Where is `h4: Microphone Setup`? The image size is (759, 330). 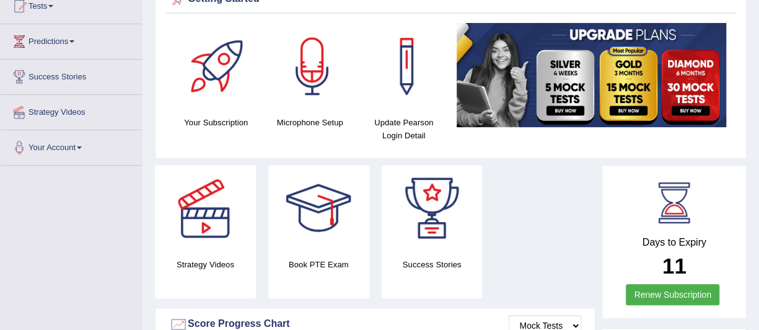 h4: Microphone Setup is located at coordinates (309, 122).